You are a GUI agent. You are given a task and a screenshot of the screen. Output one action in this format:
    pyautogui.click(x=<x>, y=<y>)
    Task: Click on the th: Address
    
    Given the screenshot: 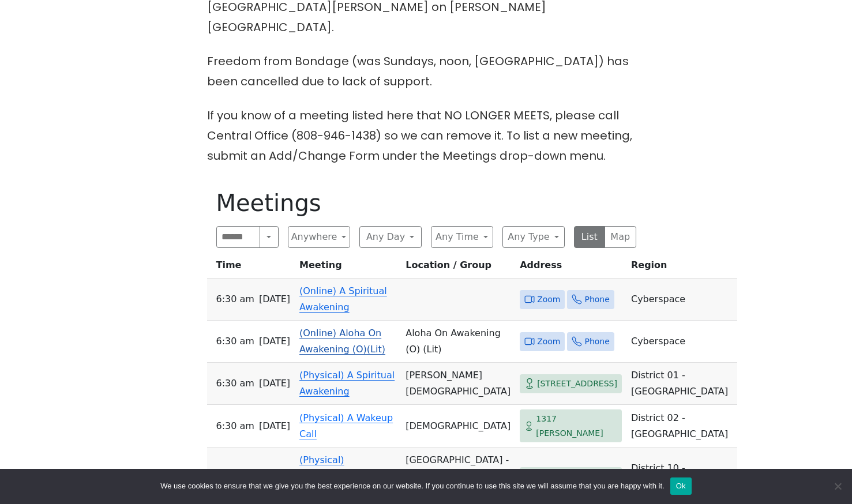 What is the action you would take?
    pyautogui.click(x=570, y=268)
    